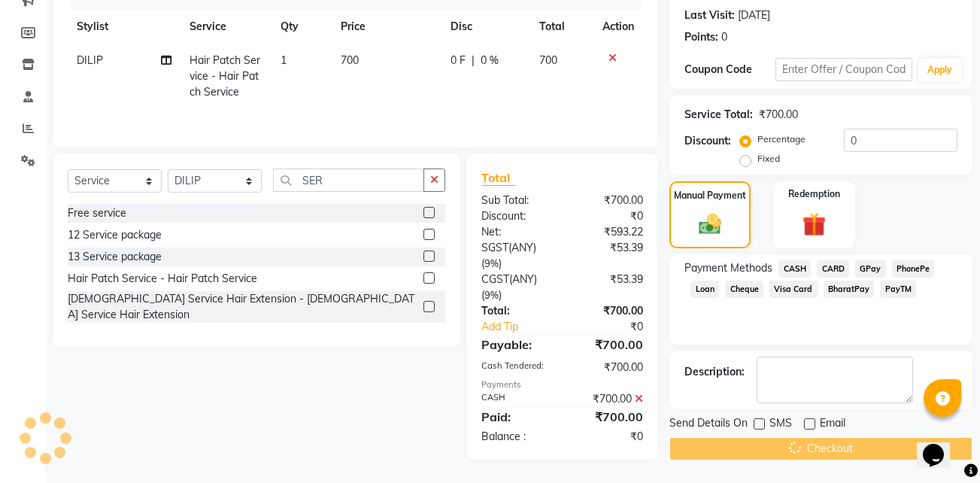  What do you see at coordinates (849, 289) in the screenshot?
I see `span: BharatPay` at bounding box center [849, 289].